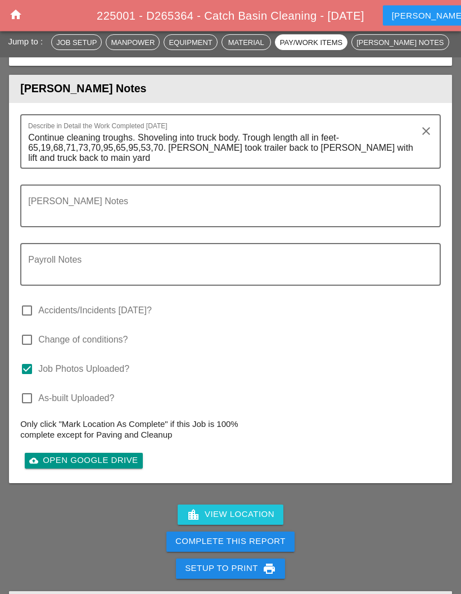 This screenshot has height=594, width=461. What do you see at coordinates (231, 542) in the screenshot?
I see `button: Complete This Report` at bounding box center [231, 542].